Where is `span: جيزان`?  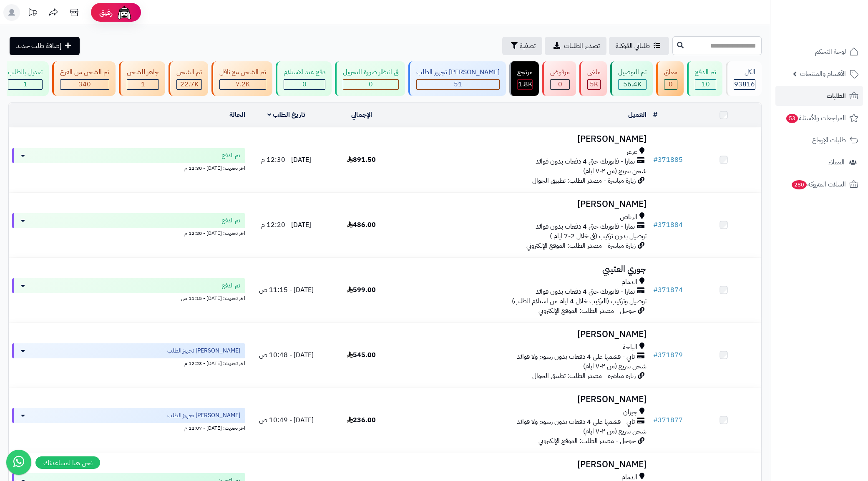 span: جيزان is located at coordinates (631, 412).